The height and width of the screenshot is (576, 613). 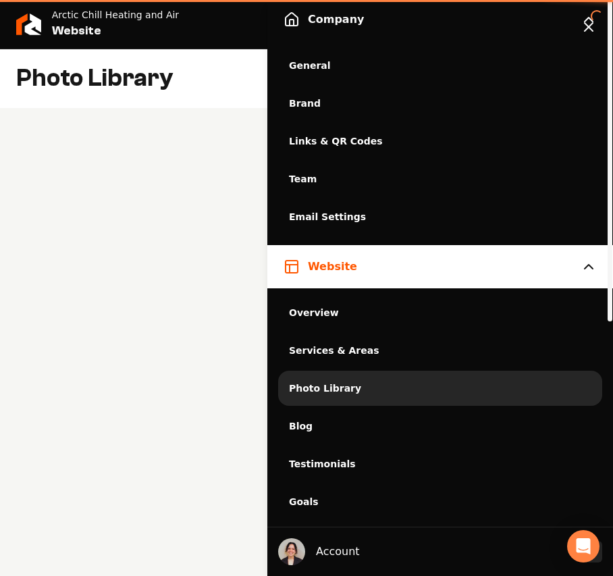 What do you see at coordinates (292, 551) in the screenshot?
I see `button: Open user button` at bounding box center [292, 551].